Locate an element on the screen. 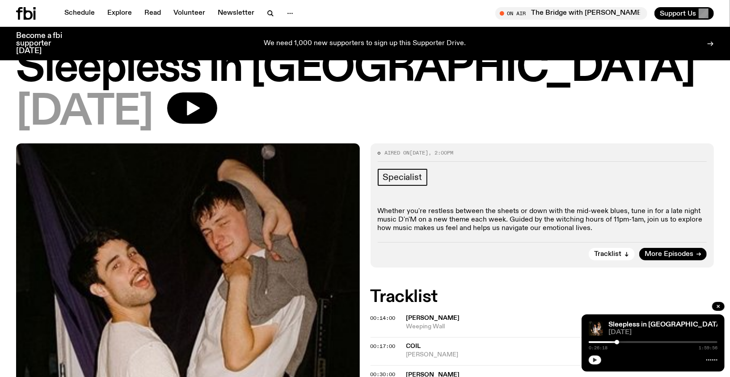  a: Volunteer is located at coordinates (189, 13).